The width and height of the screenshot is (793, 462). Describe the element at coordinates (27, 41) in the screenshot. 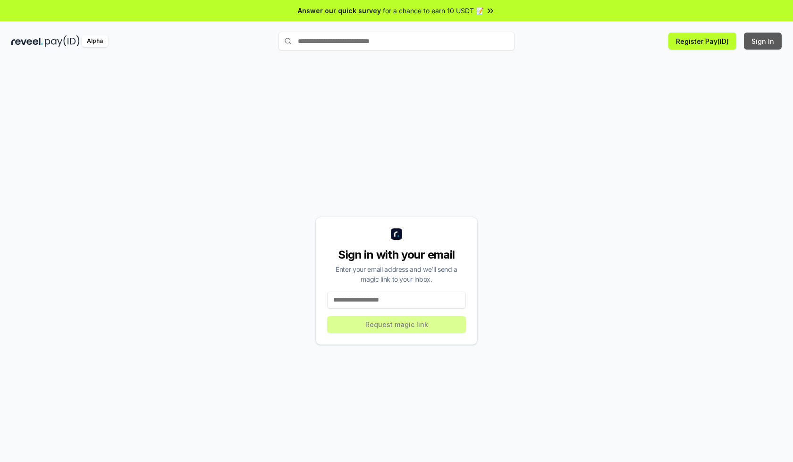

I see `img: reveel_dark` at that location.